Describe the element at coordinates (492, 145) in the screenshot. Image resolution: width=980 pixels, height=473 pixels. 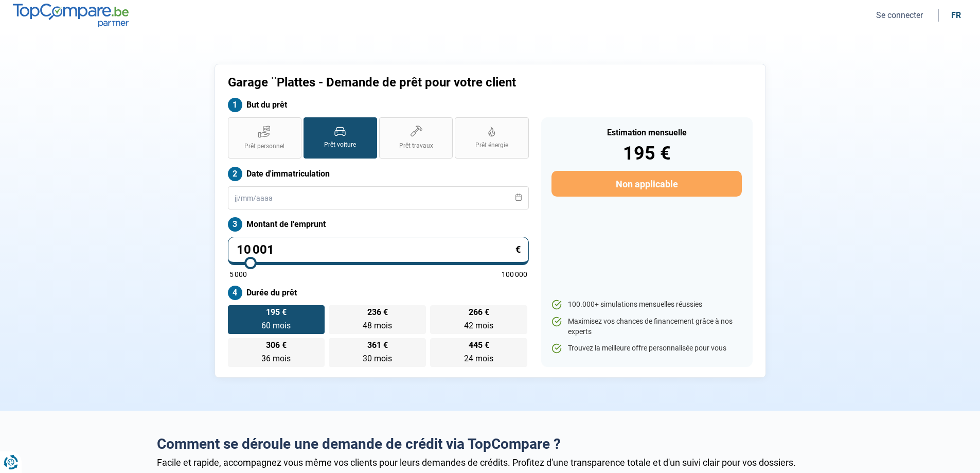
I see `span: Prêt énergie` at that location.